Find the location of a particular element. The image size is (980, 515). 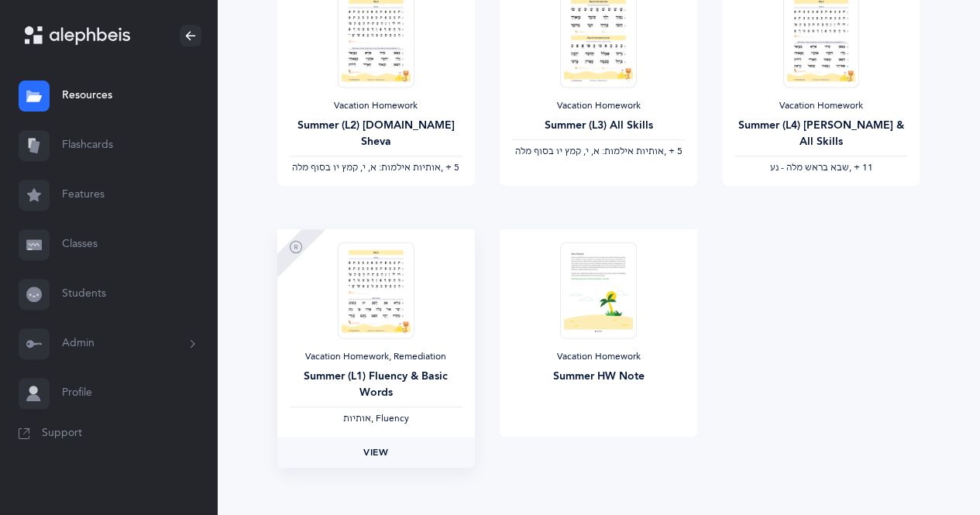

div: Summer (L1) Fluency & Basic Words is located at coordinates (376, 386).